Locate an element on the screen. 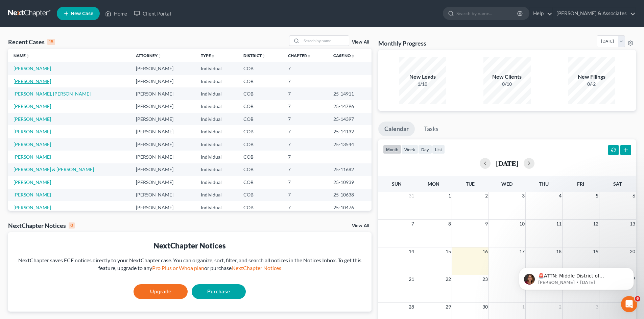  span: 5 is located at coordinates (597, 196).